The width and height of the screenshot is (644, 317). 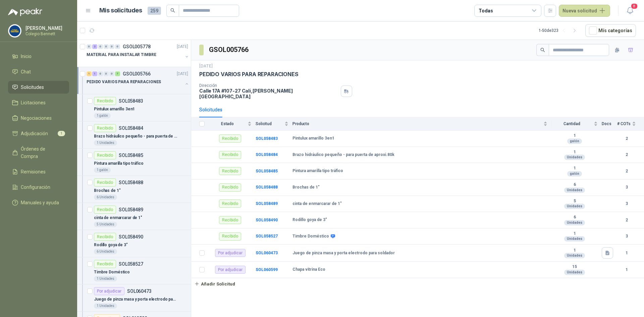 What do you see at coordinates (266, 171) in the screenshot?
I see `b: SOL058485` at bounding box center [266, 171].